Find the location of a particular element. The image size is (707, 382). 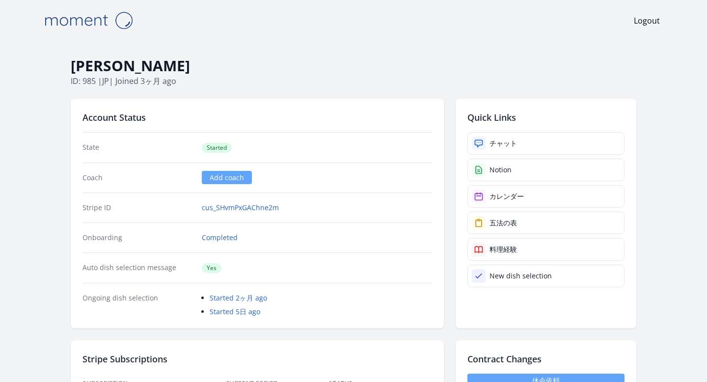

dt: Coach is located at coordinates (138, 178).